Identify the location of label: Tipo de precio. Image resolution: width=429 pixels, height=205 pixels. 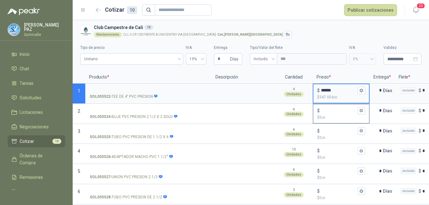
(132, 48).